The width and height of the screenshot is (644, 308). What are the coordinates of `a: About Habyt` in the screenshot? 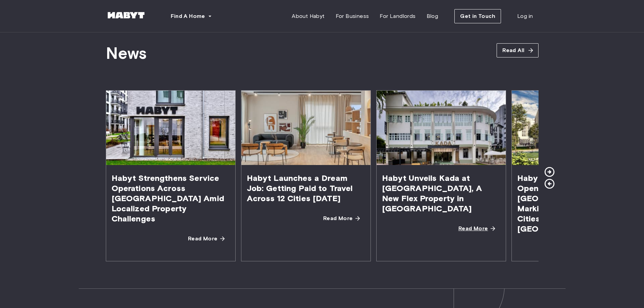 It's located at (308, 16).